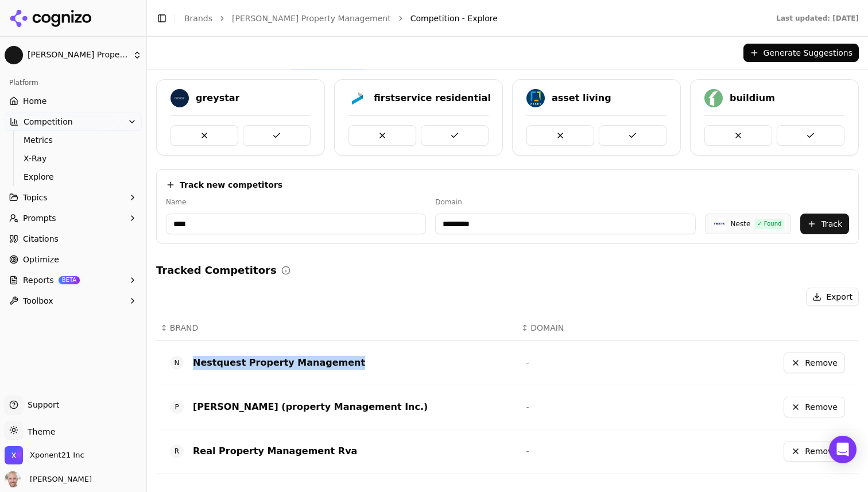 This screenshot has height=492, width=868. What do you see at coordinates (13, 480) in the screenshot?
I see `img: Will Melton` at bounding box center [13, 480].